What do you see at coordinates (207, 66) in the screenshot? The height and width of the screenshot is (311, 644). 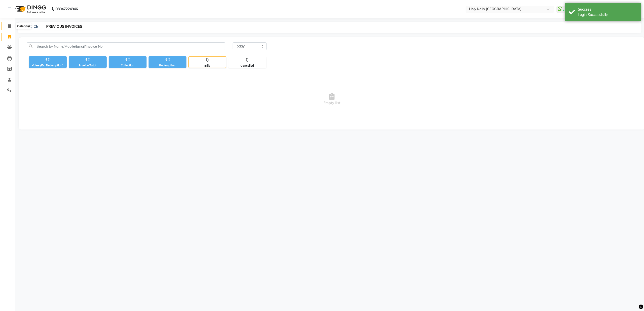 I see `div: Bills` at bounding box center [207, 66].